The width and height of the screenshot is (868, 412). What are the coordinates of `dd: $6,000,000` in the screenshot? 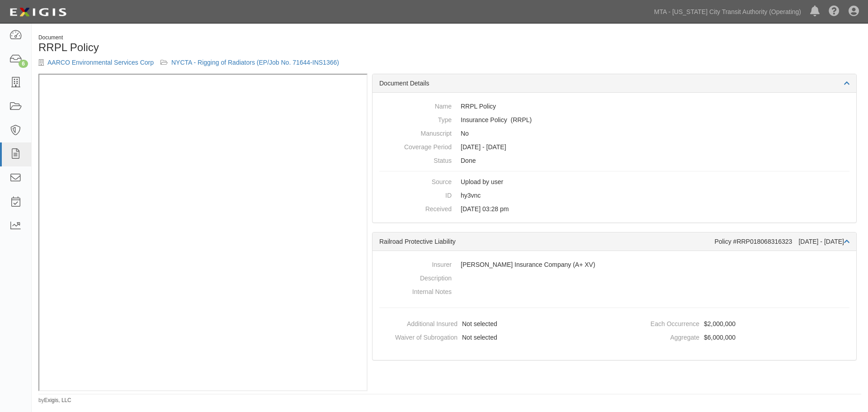 It's located at (735, 338).